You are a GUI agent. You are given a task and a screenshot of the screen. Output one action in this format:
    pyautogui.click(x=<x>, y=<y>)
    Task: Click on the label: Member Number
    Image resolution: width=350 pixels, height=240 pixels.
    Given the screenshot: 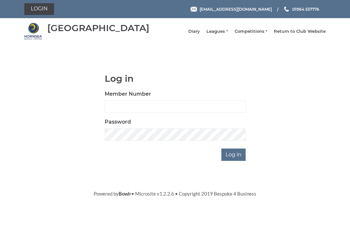 What is the action you would take?
    pyautogui.click(x=128, y=94)
    